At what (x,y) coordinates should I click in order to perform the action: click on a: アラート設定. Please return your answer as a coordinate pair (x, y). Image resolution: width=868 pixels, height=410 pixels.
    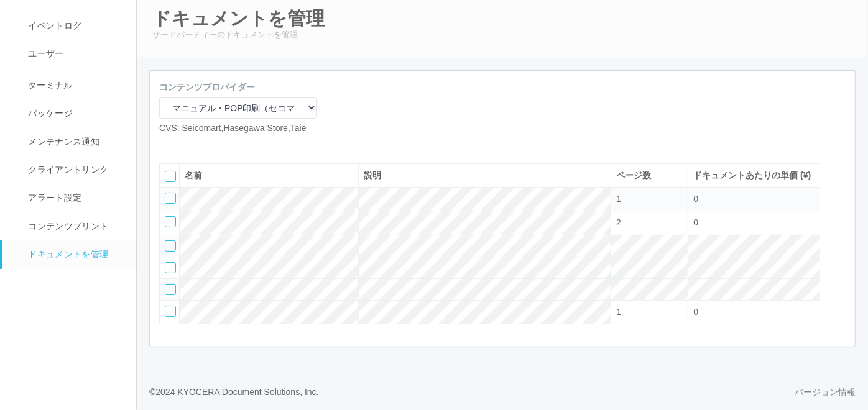
    Looking at the image, I should click on (75, 198).